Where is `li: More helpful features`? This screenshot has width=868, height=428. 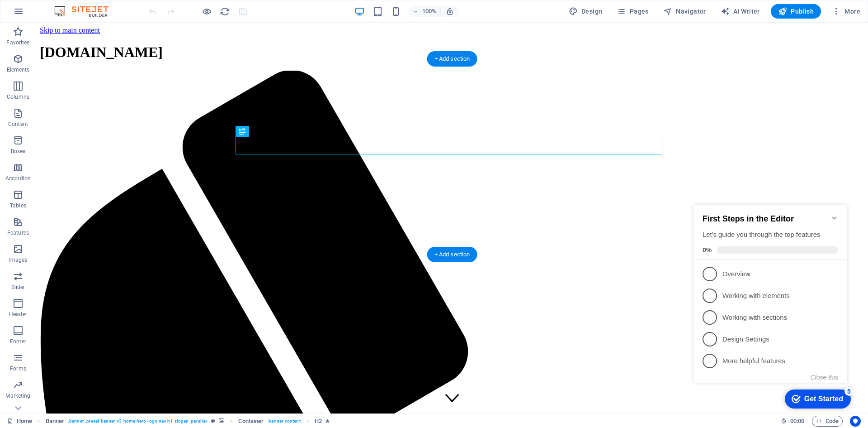 li: More helpful features is located at coordinates (80, 169).